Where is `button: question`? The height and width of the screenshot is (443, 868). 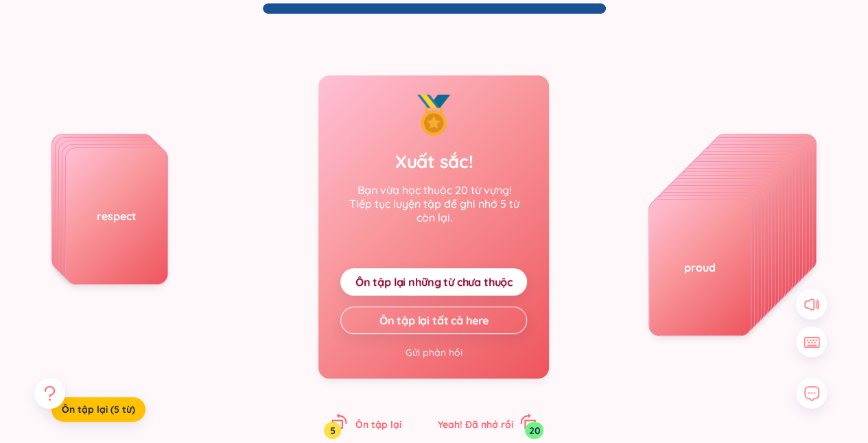 button: question is located at coordinates (50, 393).